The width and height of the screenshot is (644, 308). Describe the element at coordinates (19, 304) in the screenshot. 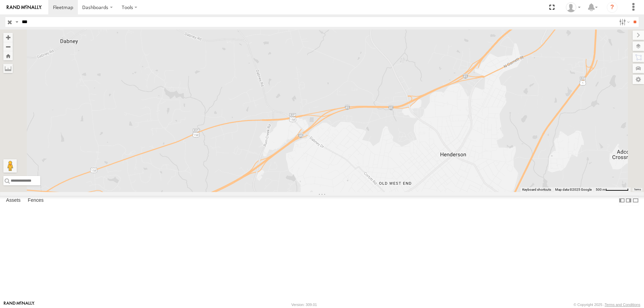

I see `a: Visit our Website` at that location.